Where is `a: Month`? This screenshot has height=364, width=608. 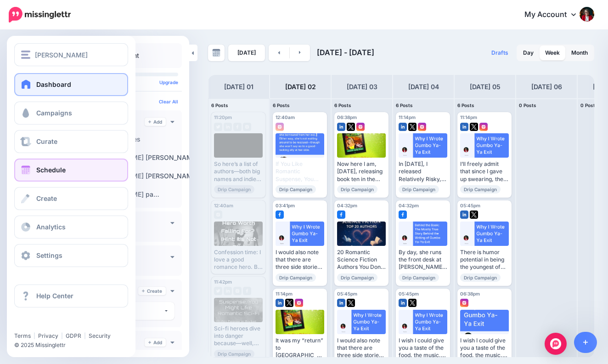
a: Month is located at coordinates (580, 53).